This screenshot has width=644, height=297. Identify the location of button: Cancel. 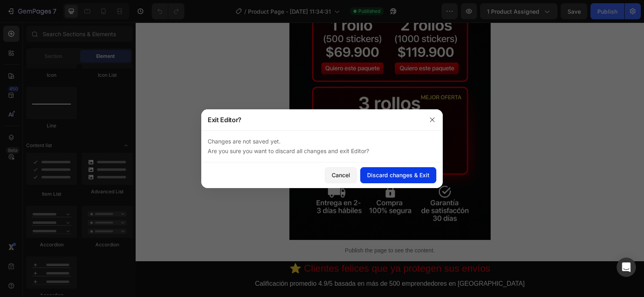
(341, 175).